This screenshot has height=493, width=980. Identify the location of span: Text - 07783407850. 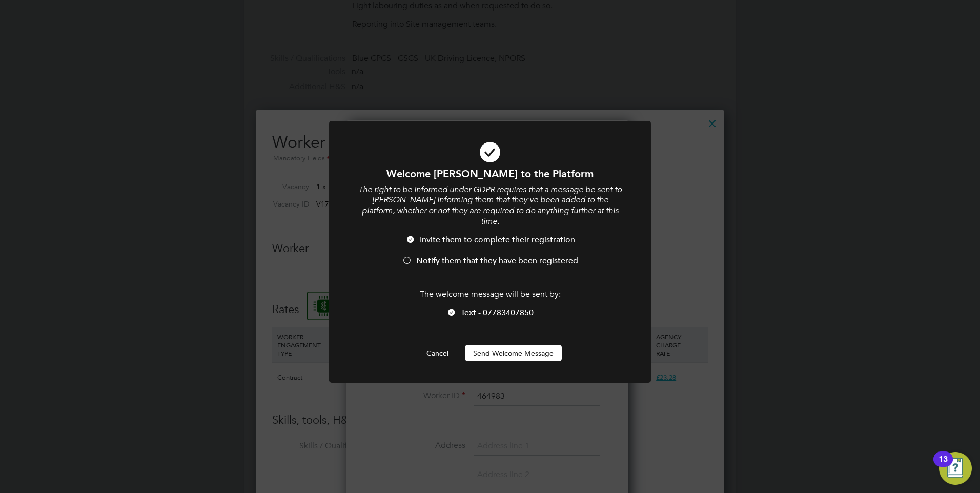
(497, 312).